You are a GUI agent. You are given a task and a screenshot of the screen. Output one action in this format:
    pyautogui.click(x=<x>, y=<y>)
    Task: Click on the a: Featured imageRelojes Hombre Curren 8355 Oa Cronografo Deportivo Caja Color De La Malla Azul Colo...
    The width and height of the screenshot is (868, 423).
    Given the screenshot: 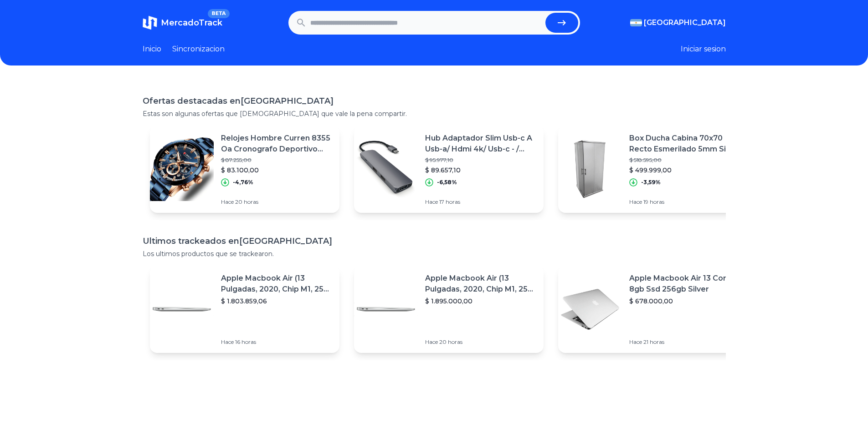 What is the action you would take?
    pyautogui.click(x=244, y=169)
    